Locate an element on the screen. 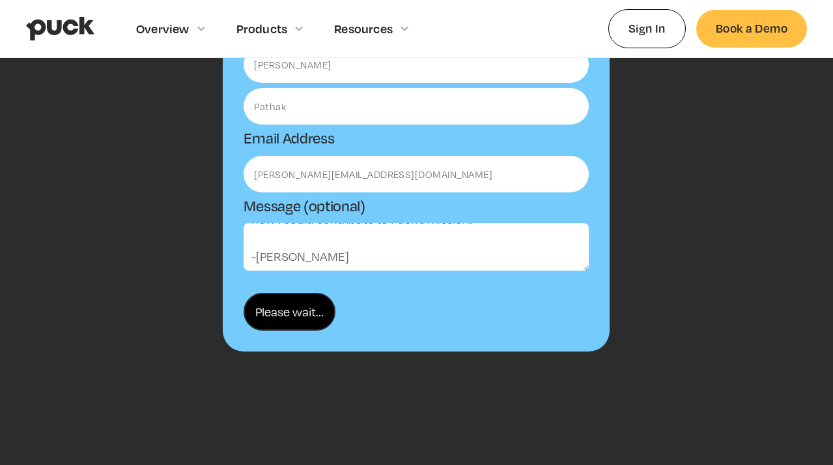 This screenshot has width=833, height=465. a: Sign In is located at coordinates (647, 28).